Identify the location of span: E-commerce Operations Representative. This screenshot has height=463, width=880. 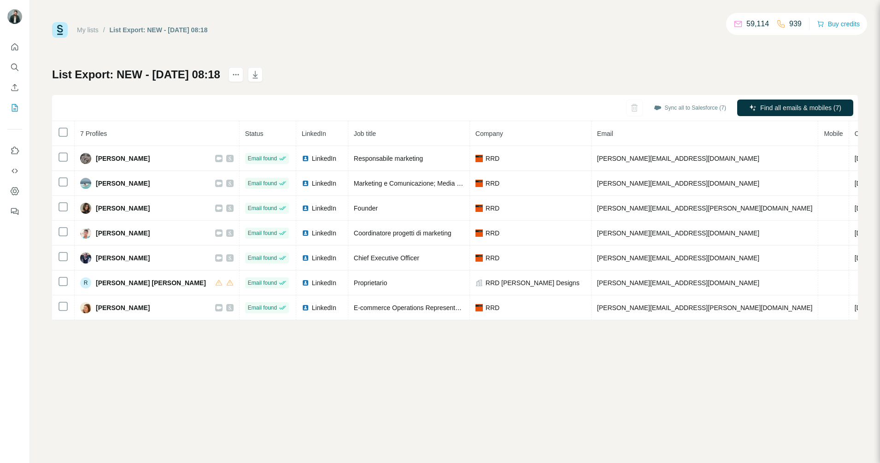
(412, 308).